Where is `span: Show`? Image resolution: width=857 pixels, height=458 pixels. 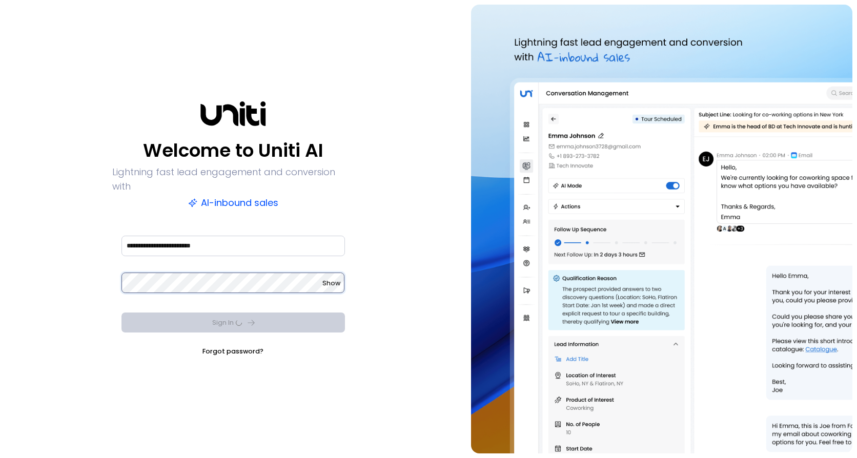 span: Show is located at coordinates (331, 283).